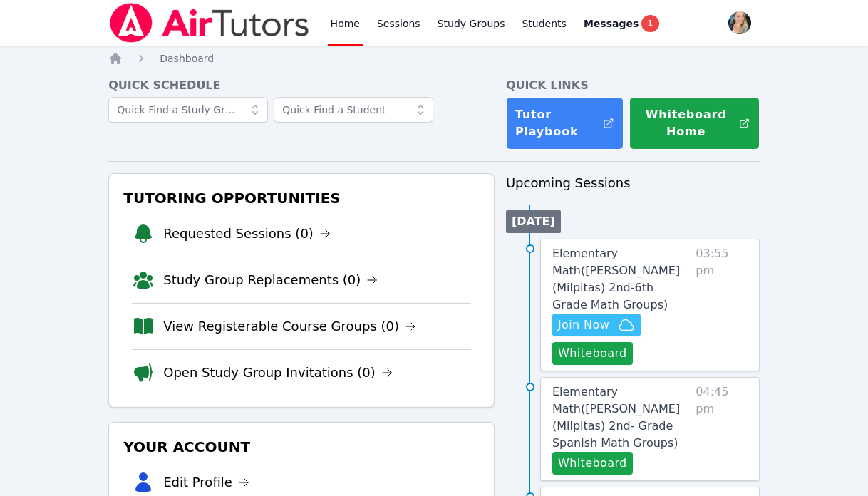 This screenshot has width=868, height=496. Describe the element at coordinates (354, 110) in the screenshot. I see `input: Quick Find a Student` at that location.